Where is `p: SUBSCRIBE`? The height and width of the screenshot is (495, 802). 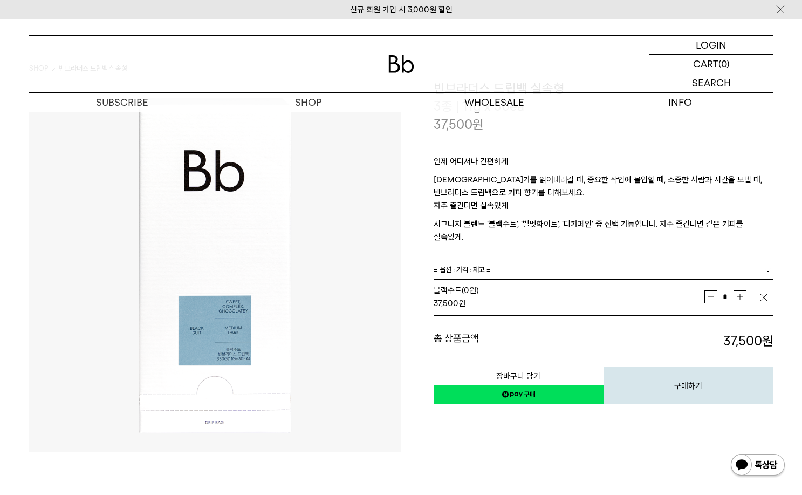 p: SUBSCRIBE is located at coordinates (122, 102).